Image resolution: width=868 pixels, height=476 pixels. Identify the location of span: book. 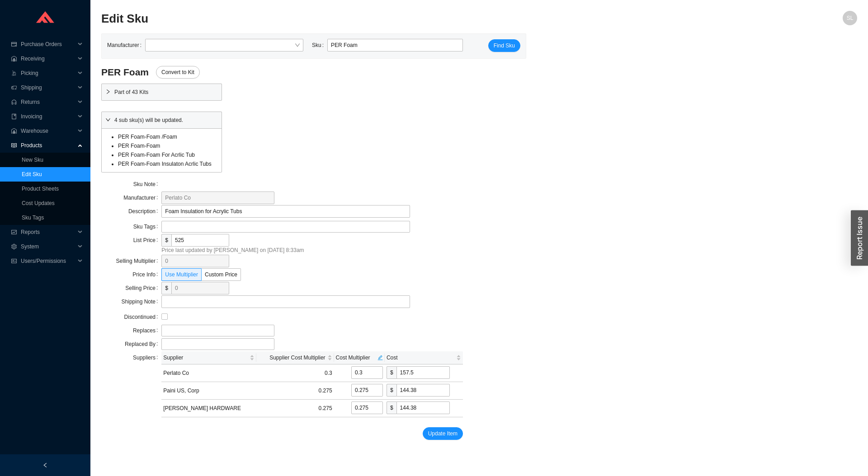
(14, 116).